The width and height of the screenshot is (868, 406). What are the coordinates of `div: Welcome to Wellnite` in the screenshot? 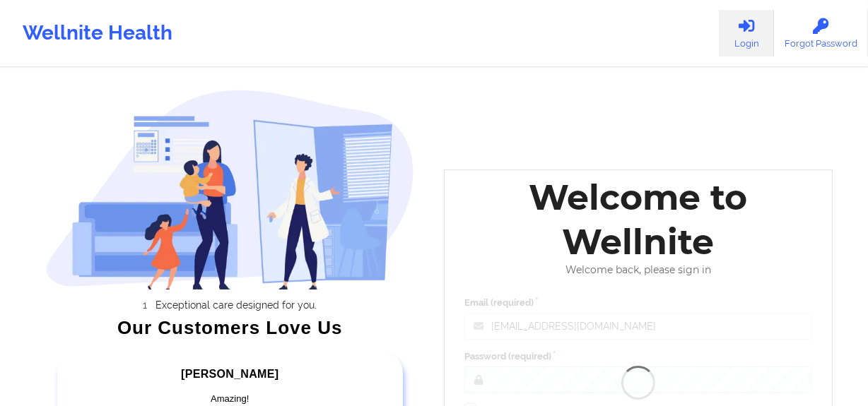 It's located at (638, 219).